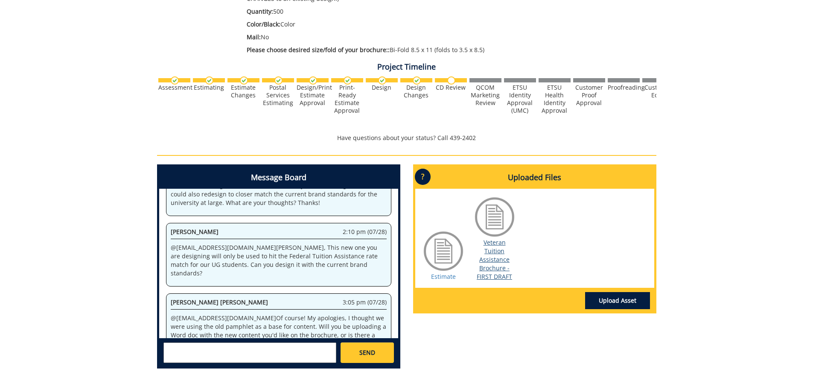 Image resolution: width=813 pixels, height=389 pixels. Describe the element at coordinates (312, 95) in the screenshot. I see `div: Design/Print Estimate Approval` at that location.